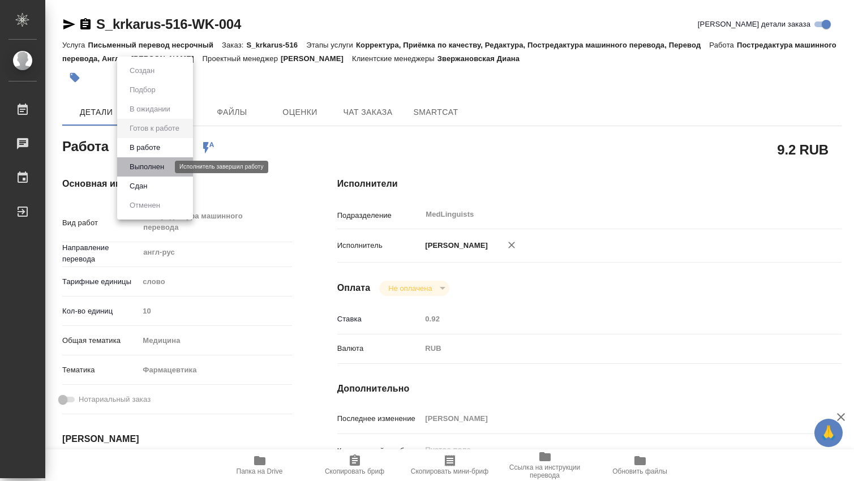  What do you see at coordinates (147, 167) in the screenshot?
I see `button: Выполнен` at bounding box center [147, 167].